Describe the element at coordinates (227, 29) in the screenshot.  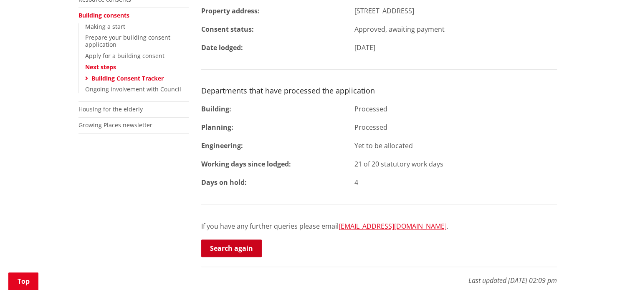
I see `strong: Consent status:` at that location.